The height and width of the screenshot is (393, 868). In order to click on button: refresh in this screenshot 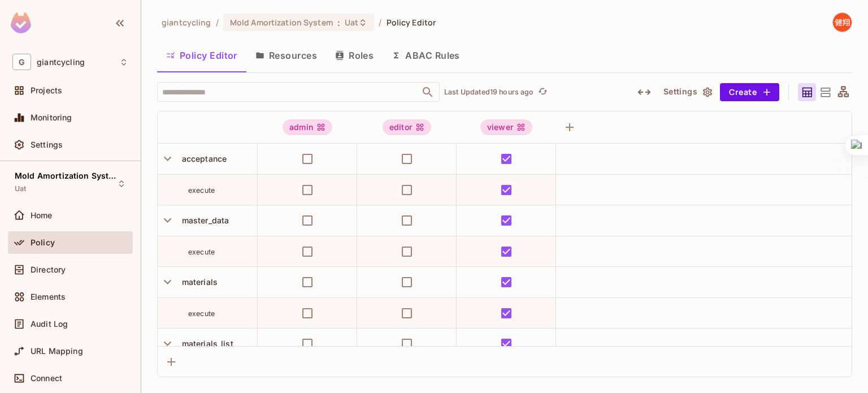, I will do `click(543, 92)`.